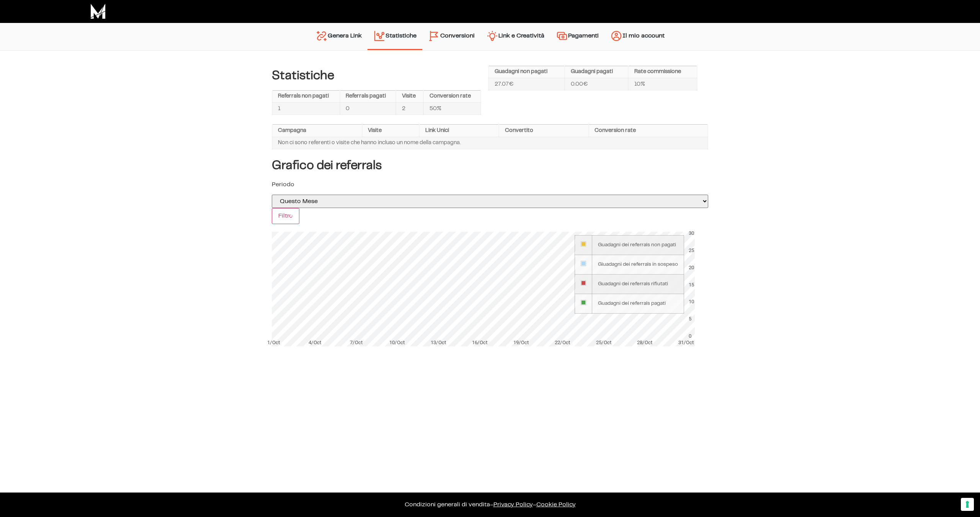 The width and height of the screenshot is (980, 517). What do you see at coordinates (638, 264) in the screenshot?
I see `td: Giuadagni dei referrals in sospeso` at bounding box center [638, 264].